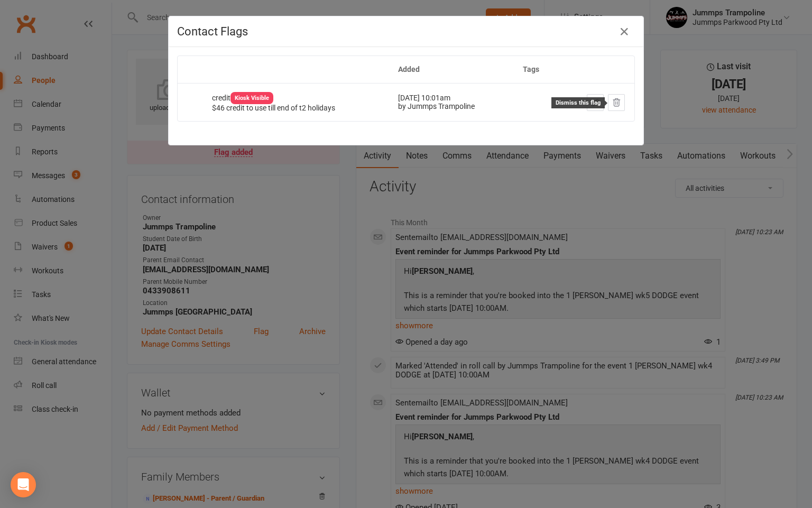 Image resolution: width=812 pixels, height=508 pixels. Describe the element at coordinates (296, 108) in the screenshot. I see `div: $46 credit to use till end of t2 holidays` at that location.